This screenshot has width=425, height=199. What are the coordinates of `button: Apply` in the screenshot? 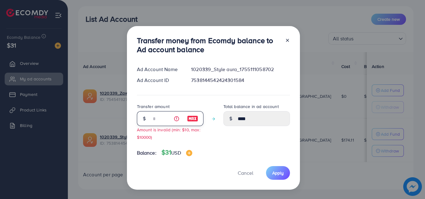 It's located at (278, 173).